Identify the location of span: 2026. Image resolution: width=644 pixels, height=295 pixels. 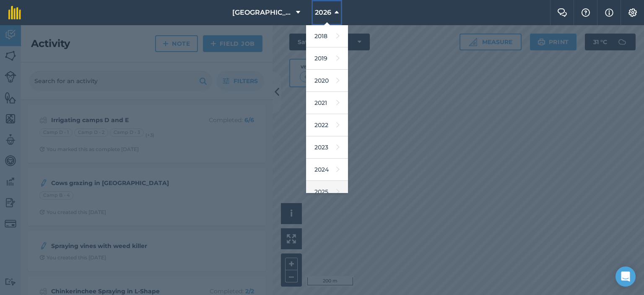
(323, 13).